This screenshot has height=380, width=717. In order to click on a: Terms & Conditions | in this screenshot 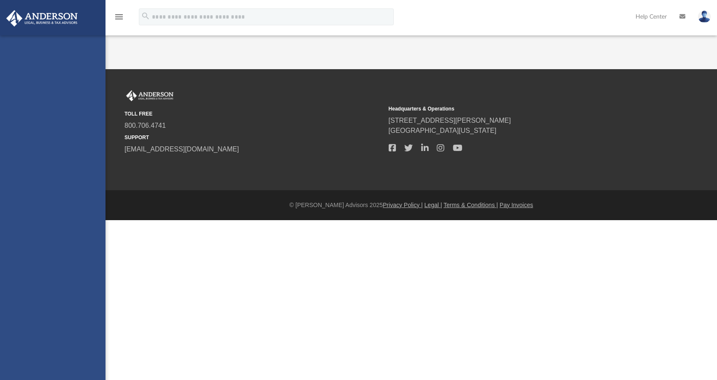, I will do `click(470, 205)`.